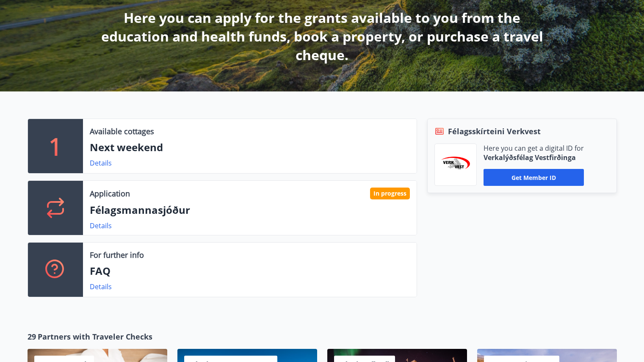 The width and height of the screenshot is (644, 362). Describe the element at coordinates (534, 178) in the screenshot. I see `button: Get member ID` at that location.